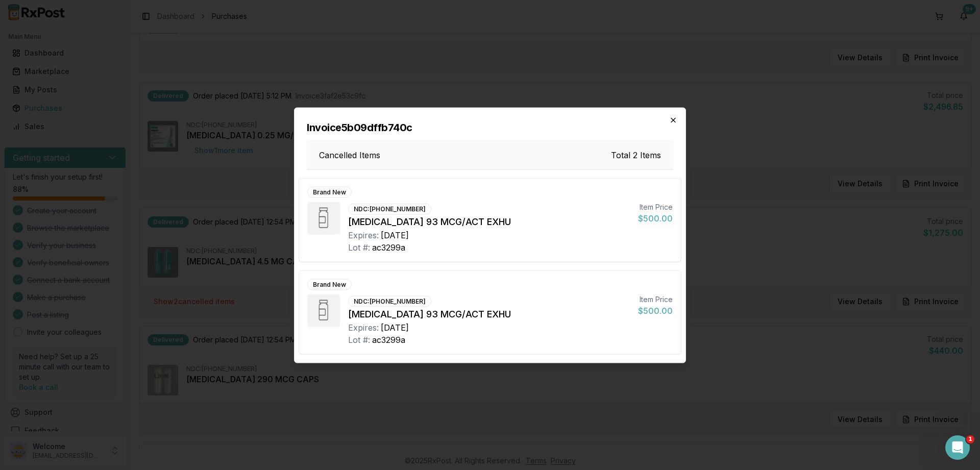 This screenshot has height=470, width=980. Describe the element at coordinates (490, 127) in the screenshot. I see `h2: Invoice 5b09dffb740c` at that location.